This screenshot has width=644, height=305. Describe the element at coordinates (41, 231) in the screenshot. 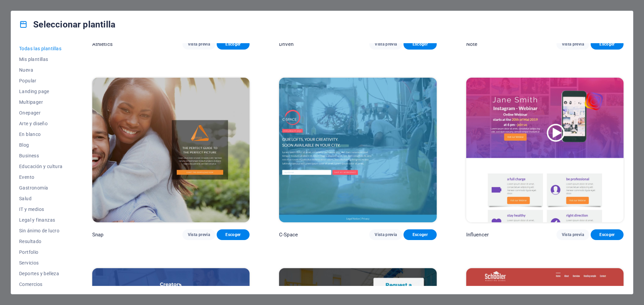

I see `button: Sin ánimo de lucro` at that location.